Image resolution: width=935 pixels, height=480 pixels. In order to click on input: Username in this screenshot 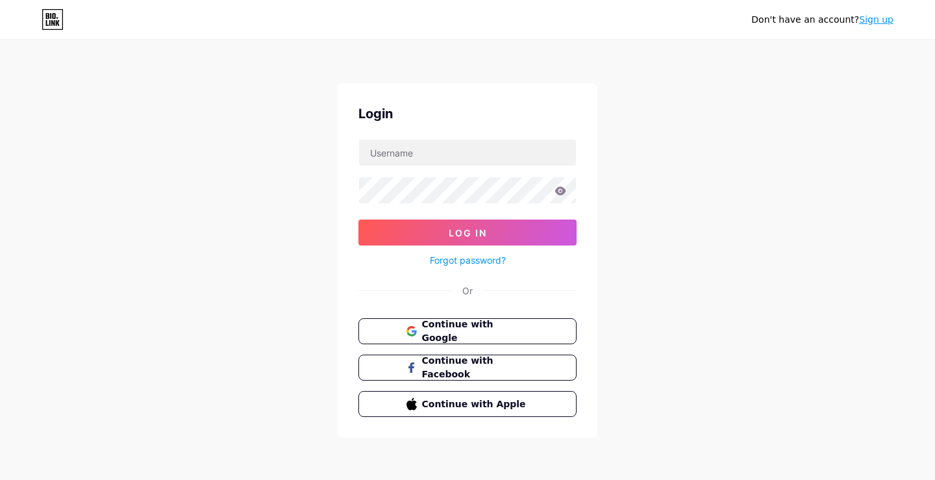, I will do `click(467, 153)`.